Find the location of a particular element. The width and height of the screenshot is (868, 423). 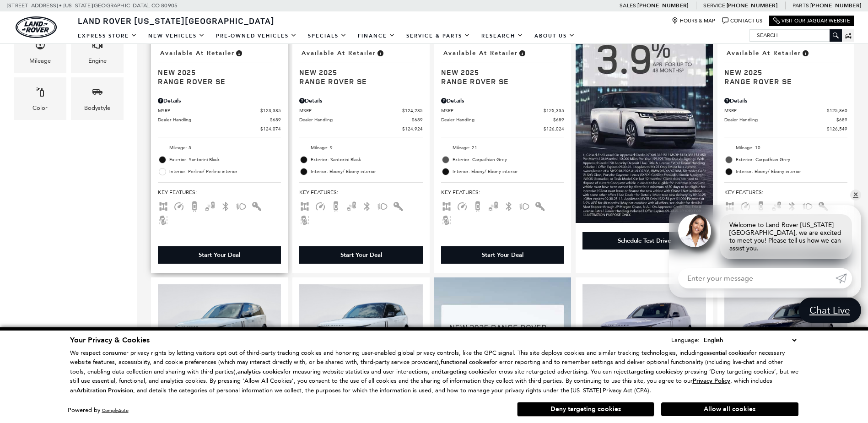

a: $124,924 is located at coordinates (361, 128).